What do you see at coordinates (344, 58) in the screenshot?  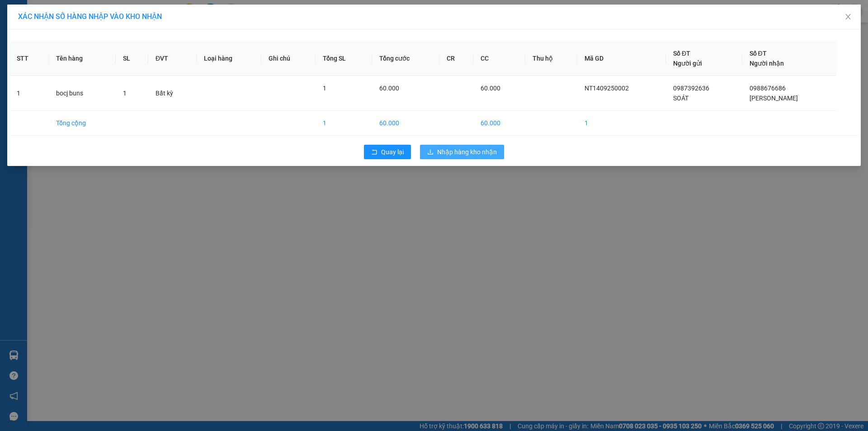 I see `th: Tổng SL` at bounding box center [344, 58].